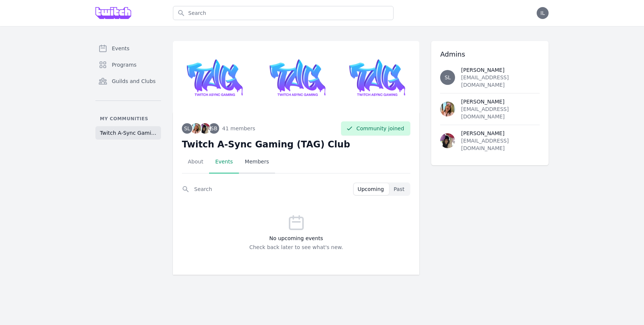 The width and height of the screenshot is (644, 325). I want to click on button: IL, so click(543, 13).